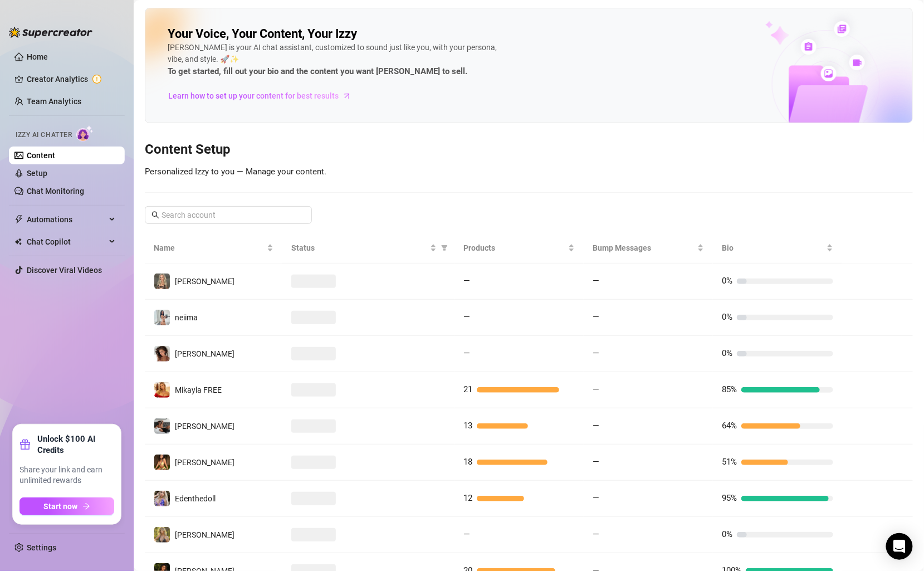 The height and width of the screenshot is (571, 924). Describe the element at coordinates (777, 248) in the screenshot. I see `th: Bio` at that location.